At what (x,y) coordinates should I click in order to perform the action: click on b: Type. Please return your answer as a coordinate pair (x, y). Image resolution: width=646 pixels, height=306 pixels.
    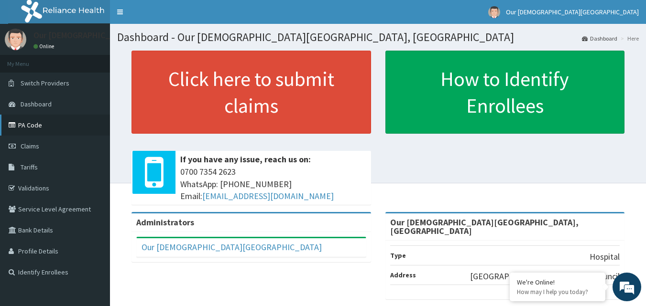
    Looking at the image, I should click on (398, 256).